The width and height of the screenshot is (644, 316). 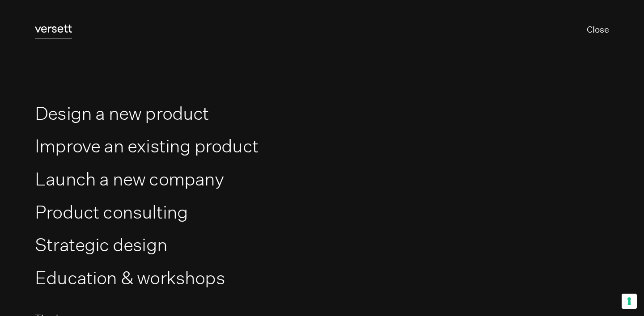 What do you see at coordinates (129, 179) in the screenshot?
I see `a: Launch a new company` at bounding box center [129, 179].